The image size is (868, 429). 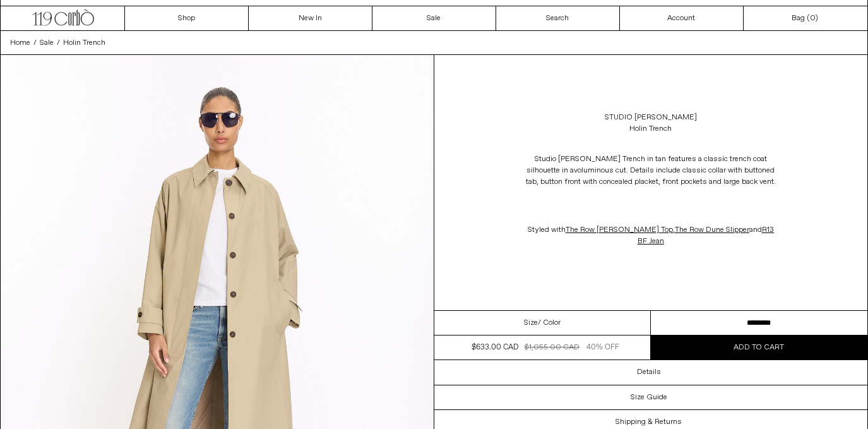 What do you see at coordinates (311, 18) in the screenshot?
I see `a: New In` at bounding box center [311, 18].